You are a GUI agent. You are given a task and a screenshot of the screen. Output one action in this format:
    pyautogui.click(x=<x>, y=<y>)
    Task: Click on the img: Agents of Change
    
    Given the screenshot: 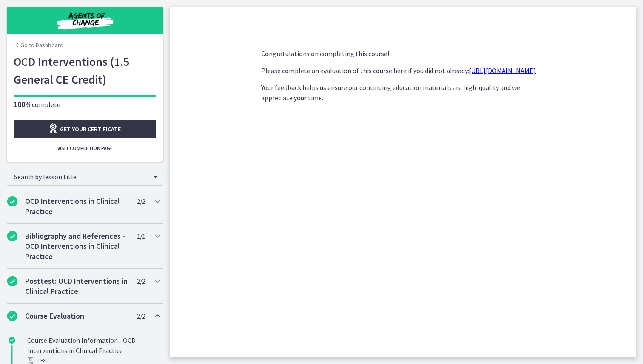 What is the action you would take?
    pyautogui.click(x=85, y=20)
    